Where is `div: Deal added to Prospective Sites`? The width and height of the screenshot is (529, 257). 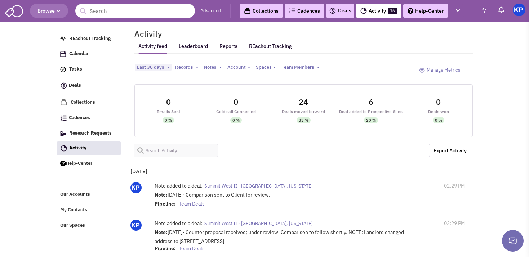 div: Deal added to Prospective Sites is located at coordinates (371, 111).